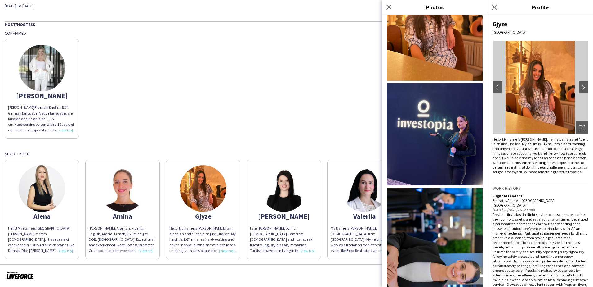 The width and height of the screenshot is (593, 287). Describe the element at coordinates (297, 24) in the screenshot. I see `div: Host/Hostess` at that location.